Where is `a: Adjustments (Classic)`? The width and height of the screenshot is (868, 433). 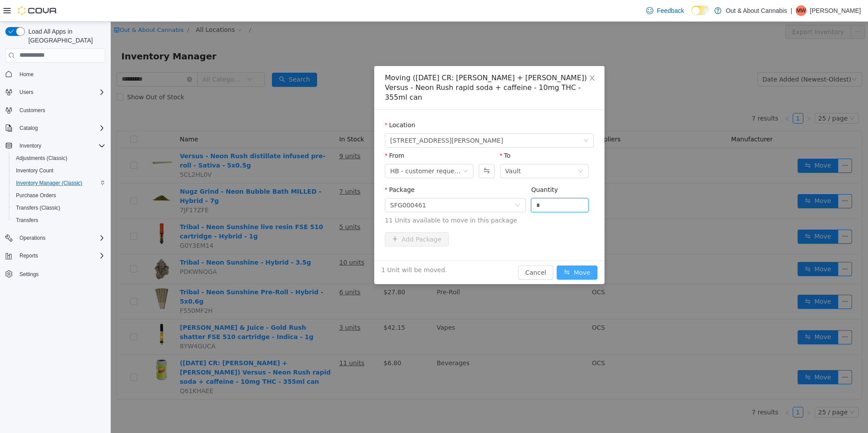 a: Adjustments (Classic) is located at coordinates (41, 158).